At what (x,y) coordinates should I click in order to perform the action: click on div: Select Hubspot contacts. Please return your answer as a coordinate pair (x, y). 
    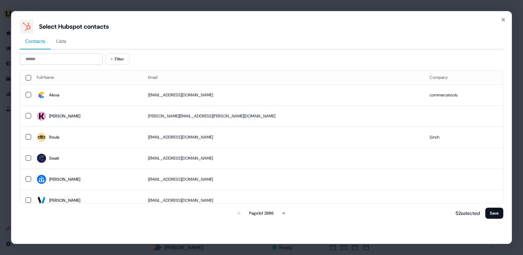
    Looking at the image, I should click on (74, 27).